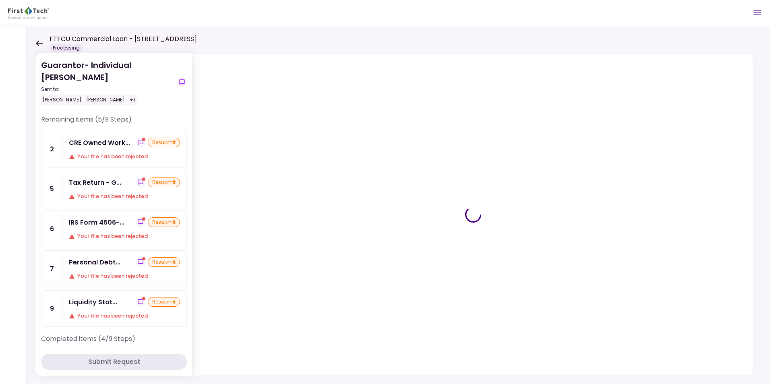  I want to click on div: Tax Return - Guarantor, so click(95, 182).